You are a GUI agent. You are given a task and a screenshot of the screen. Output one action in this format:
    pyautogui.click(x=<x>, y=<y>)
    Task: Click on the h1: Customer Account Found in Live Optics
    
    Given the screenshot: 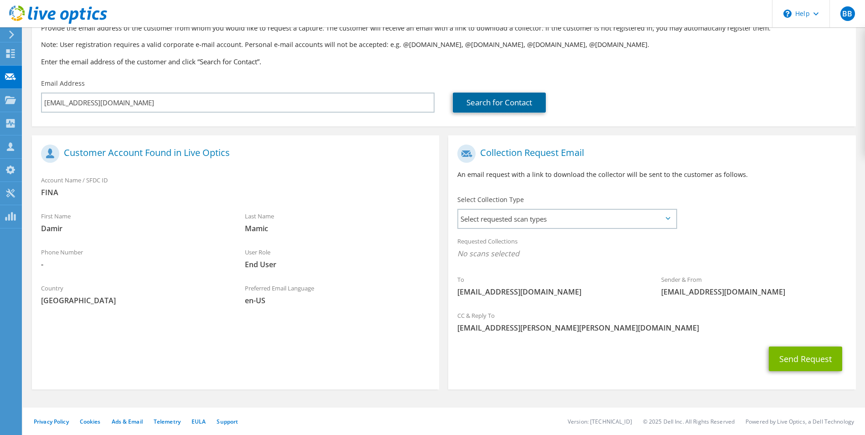 What is the action you would take?
    pyautogui.click(x=233, y=154)
    